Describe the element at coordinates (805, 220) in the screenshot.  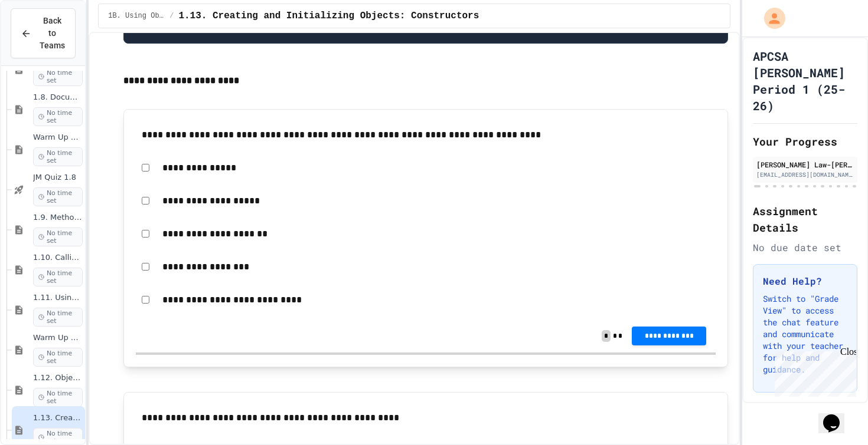
I see `h2: Assignment Details` at that location.